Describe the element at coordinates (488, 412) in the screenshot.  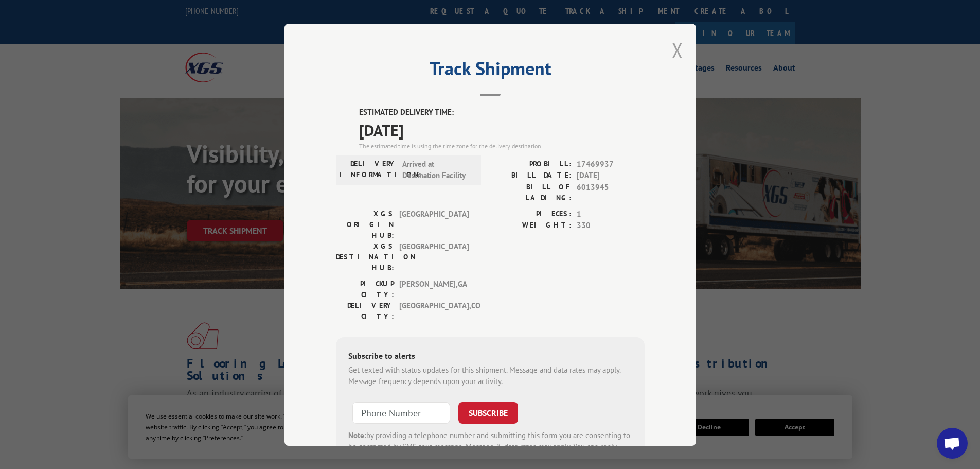
I see `button: SUBSCRIBE` at that location.